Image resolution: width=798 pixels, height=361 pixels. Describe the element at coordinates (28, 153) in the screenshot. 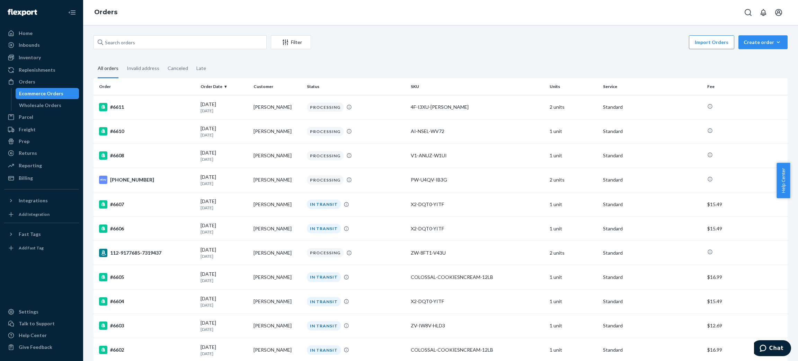

I see `div: Returns` at that location.